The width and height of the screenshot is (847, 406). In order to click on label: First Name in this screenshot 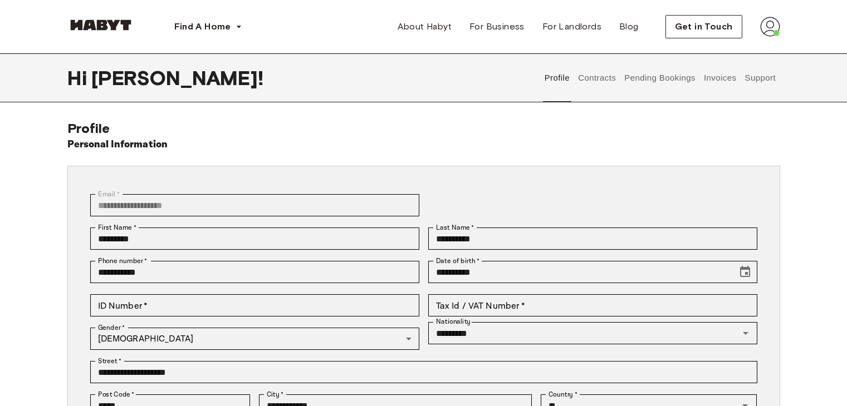, I will do `click(117, 228)`.